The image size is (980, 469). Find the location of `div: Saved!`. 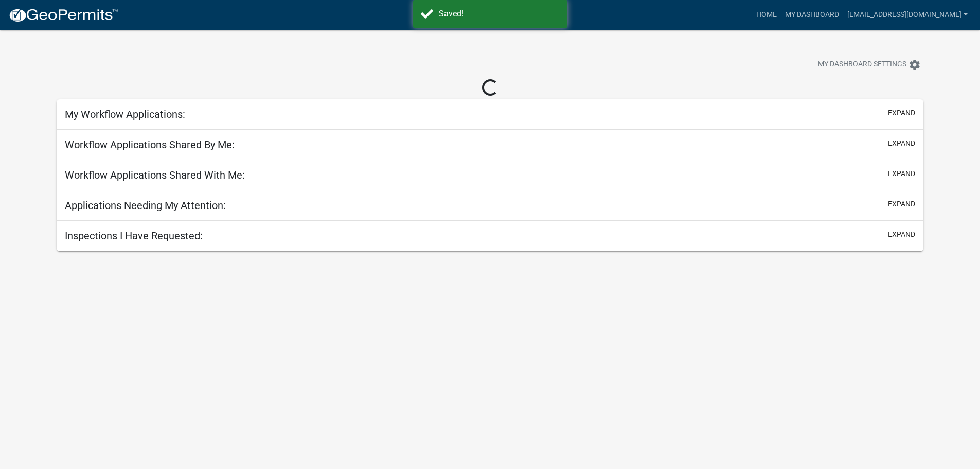

div: Saved! is located at coordinates (499, 14).